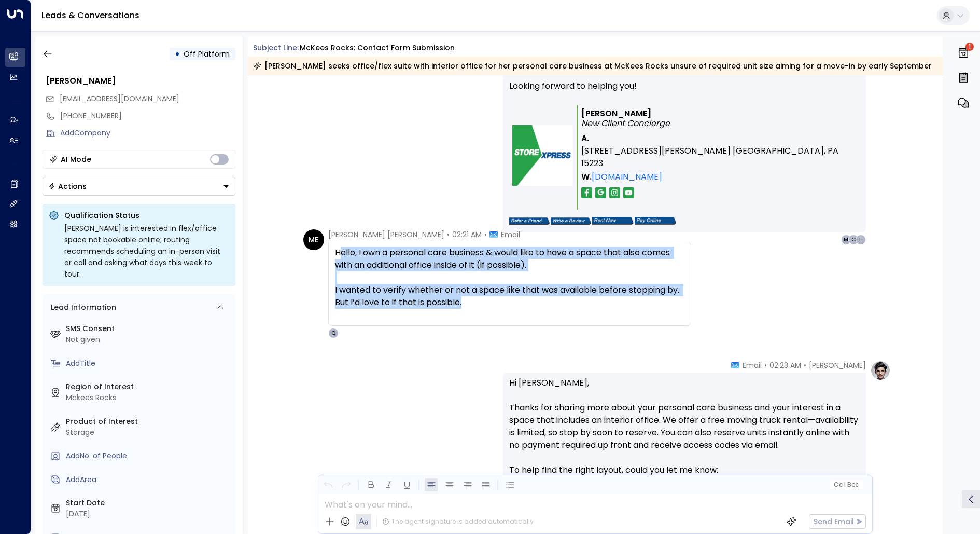  Describe the element at coordinates (206, 54) in the screenshot. I see `span: Off Platform` at that location.